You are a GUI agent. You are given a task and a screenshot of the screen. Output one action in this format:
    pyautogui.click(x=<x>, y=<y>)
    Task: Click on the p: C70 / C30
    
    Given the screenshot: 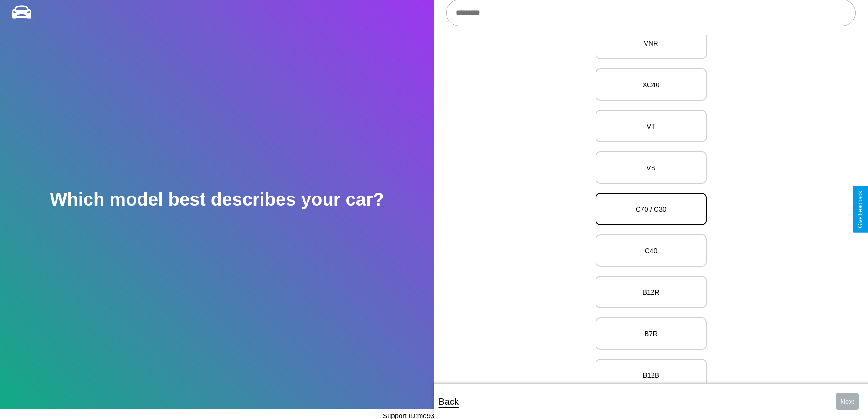 What is the action you would take?
    pyautogui.click(x=651, y=209)
    